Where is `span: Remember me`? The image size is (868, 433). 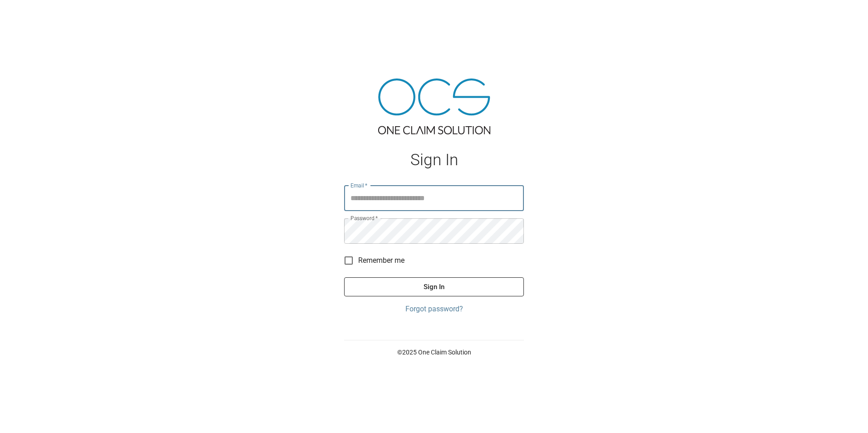 span: Remember me is located at coordinates (381, 261).